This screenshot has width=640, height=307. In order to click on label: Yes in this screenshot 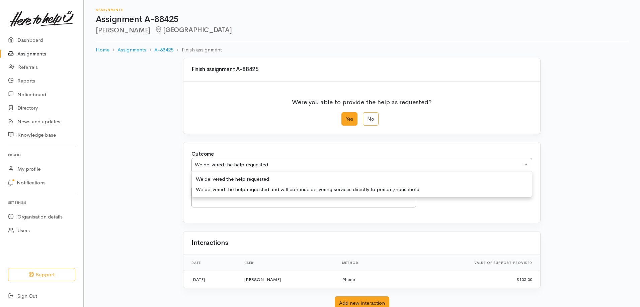, I will do `click(349, 119)`.